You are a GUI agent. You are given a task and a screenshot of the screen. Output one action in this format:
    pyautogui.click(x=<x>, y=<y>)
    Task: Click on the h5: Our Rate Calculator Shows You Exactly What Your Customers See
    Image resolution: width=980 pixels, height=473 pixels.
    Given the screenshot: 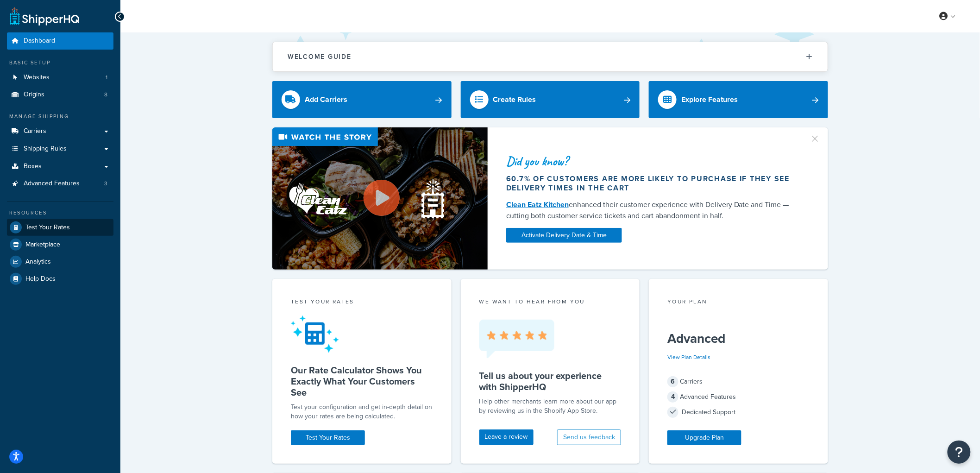 What is the action you would take?
    pyautogui.click(x=362, y=382)
    